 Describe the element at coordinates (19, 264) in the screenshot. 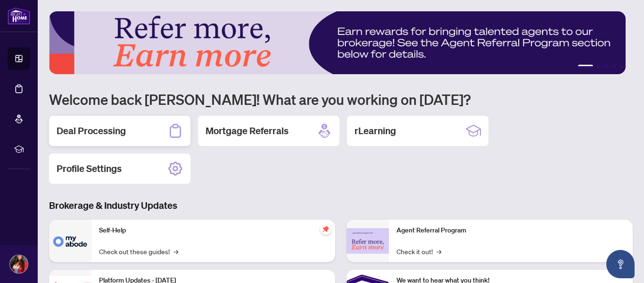

I see `img: Profile Icon` at that location.